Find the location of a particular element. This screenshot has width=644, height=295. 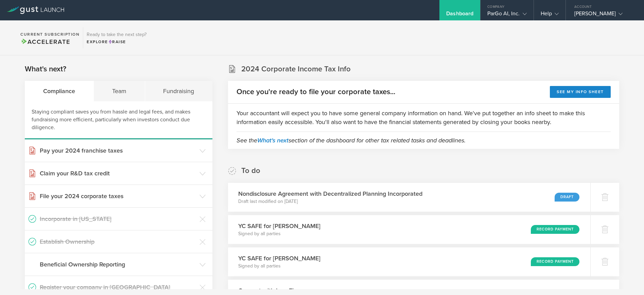

span: Raise is located at coordinates (117, 42).